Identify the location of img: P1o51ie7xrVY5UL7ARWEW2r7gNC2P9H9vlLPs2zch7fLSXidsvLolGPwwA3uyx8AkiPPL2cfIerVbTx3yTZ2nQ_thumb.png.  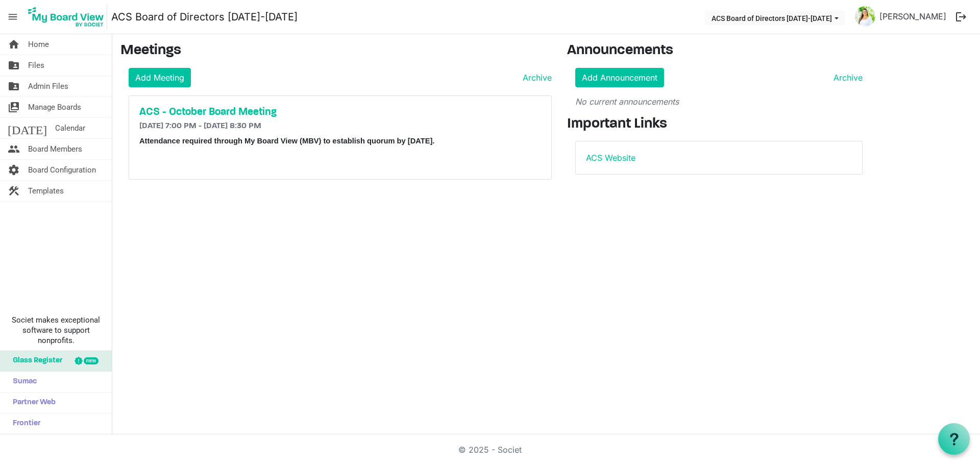
(865, 16).